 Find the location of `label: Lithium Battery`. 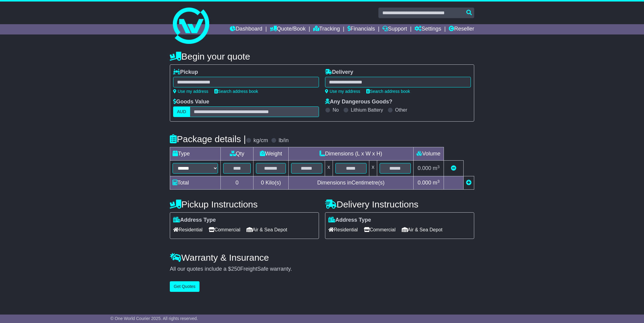

label: Lithium Battery is located at coordinates (366, 110).